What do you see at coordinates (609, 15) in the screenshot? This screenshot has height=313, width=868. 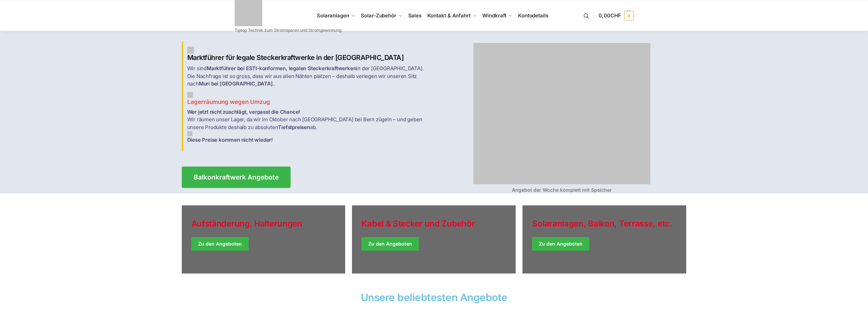 I see `span: 0,00` at bounding box center [609, 15].